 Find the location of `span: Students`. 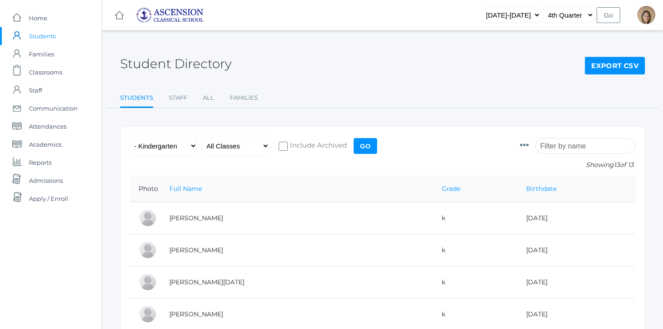

span: Students is located at coordinates (42, 36).